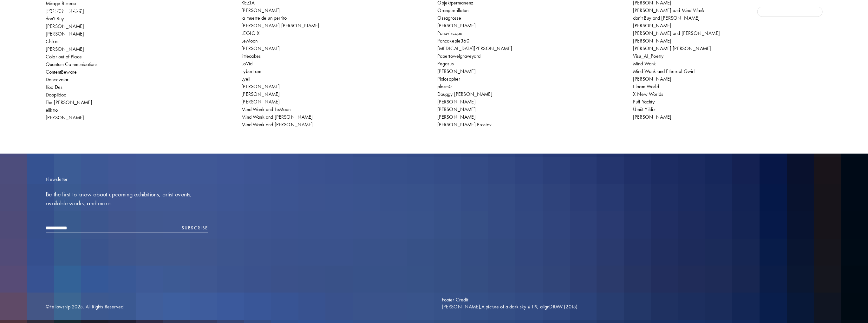 Image resolution: width=868 pixels, height=323 pixels. What do you see at coordinates (644, 102) in the screenshot?
I see `p: Puff Yachty` at bounding box center [644, 102].